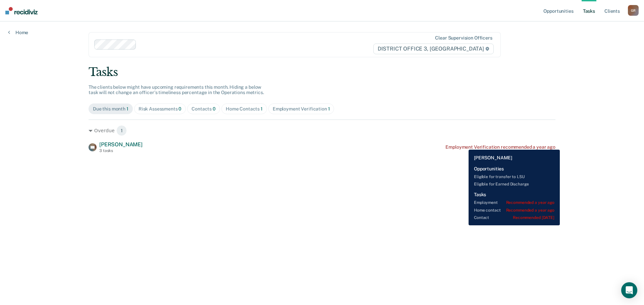  What do you see at coordinates (322, 131) in the screenshot?
I see `div: Overdue 1` at bounding box center [322, 131].